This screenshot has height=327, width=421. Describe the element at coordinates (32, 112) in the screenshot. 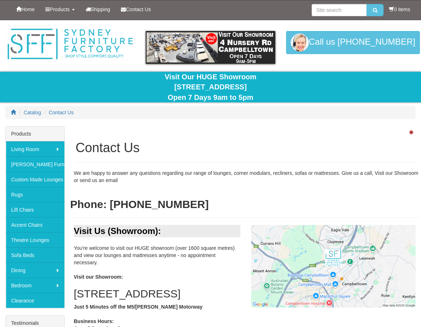

I see `a: Catalog` at that location.